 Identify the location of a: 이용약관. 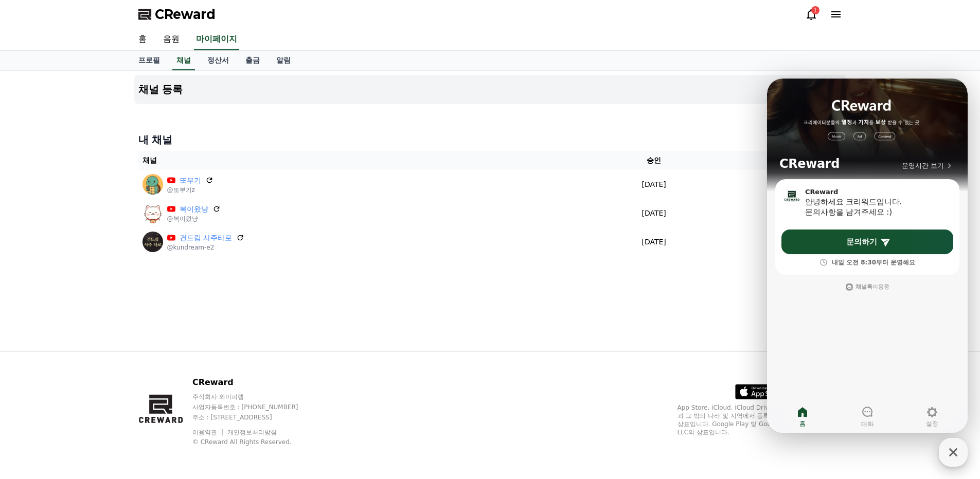
(208, 433).